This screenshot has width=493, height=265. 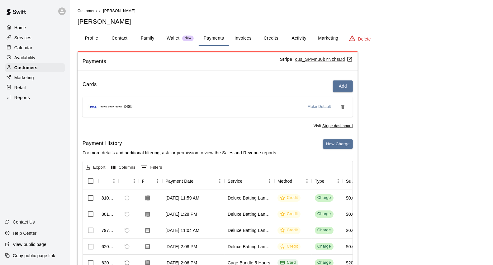 What do you see at coordinates (35, 78) in the screenshot?
I see `a: Marketing` at bounding box center [35, 78].